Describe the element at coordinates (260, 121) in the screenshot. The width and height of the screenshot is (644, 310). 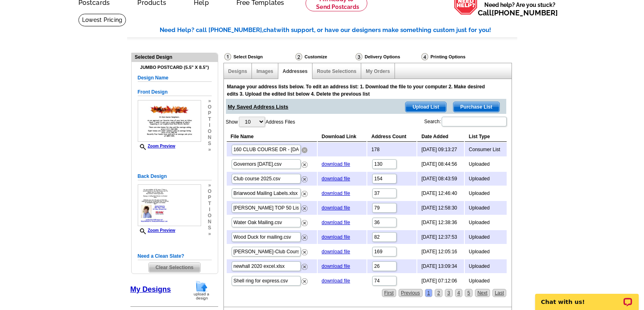
I see `label: Show Address Files` at that location.